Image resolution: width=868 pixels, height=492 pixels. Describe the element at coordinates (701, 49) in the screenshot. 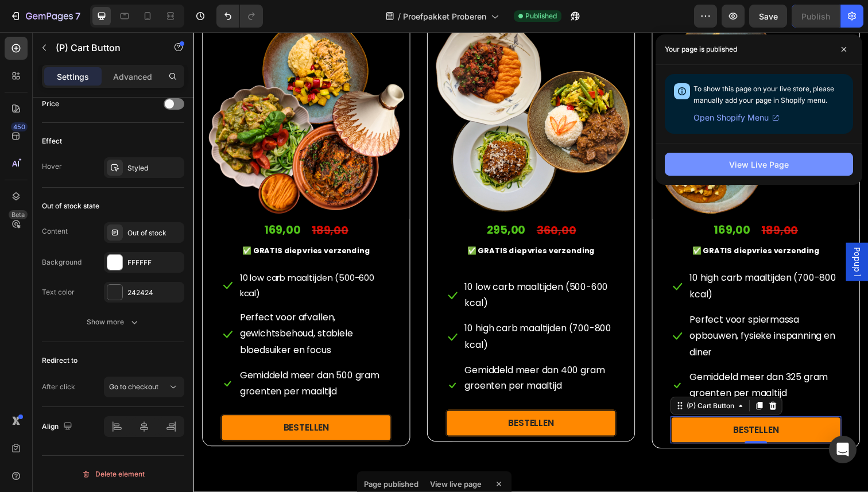

I see `p: Your page is published` at that location.